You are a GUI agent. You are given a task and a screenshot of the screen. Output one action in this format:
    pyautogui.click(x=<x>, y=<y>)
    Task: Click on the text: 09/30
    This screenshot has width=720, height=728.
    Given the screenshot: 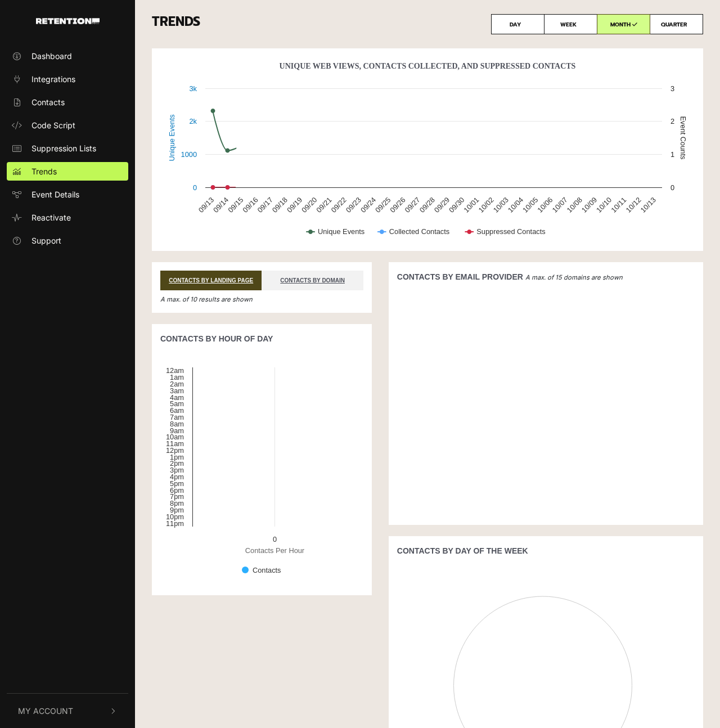 What is the action you would take?
    pyautogui.click(x=456, y=205)
    